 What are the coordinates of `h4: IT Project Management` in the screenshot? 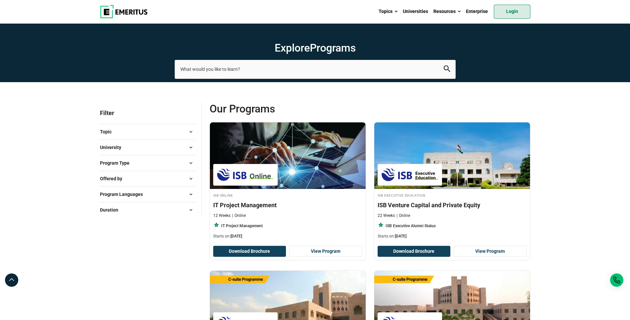 It's located at (288, 205).